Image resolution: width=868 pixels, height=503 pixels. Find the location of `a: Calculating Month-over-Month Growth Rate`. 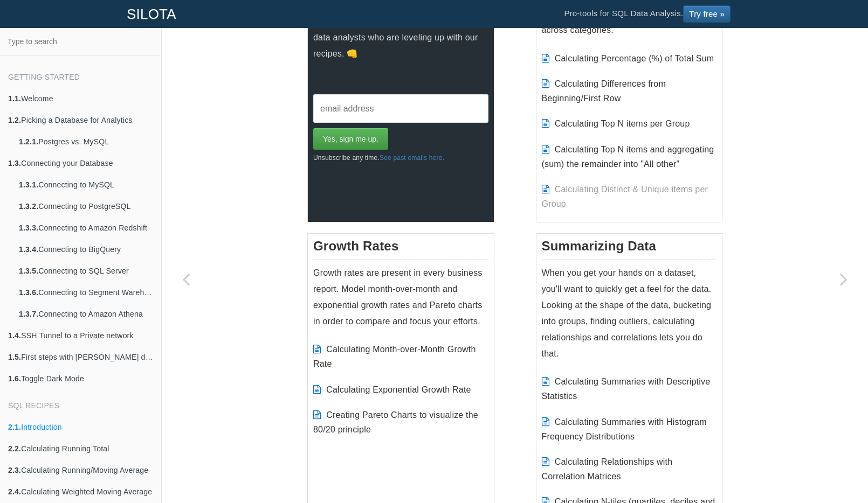

a: Calculating Month-over-Month Growth Rate is located at coordinates (394, 357).